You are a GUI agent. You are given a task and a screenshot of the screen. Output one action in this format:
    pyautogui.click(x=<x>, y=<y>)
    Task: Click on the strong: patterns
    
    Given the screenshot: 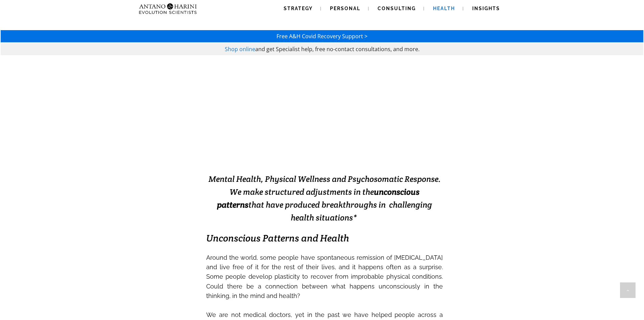 What is the action you would take?
    pyautogui.click(x=232, y=204)
    